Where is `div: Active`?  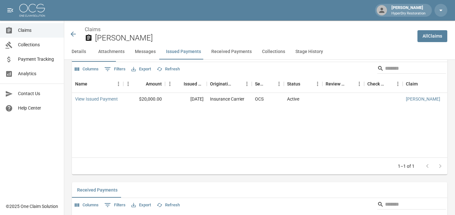 div: Active is located at coordinates (293, 99).